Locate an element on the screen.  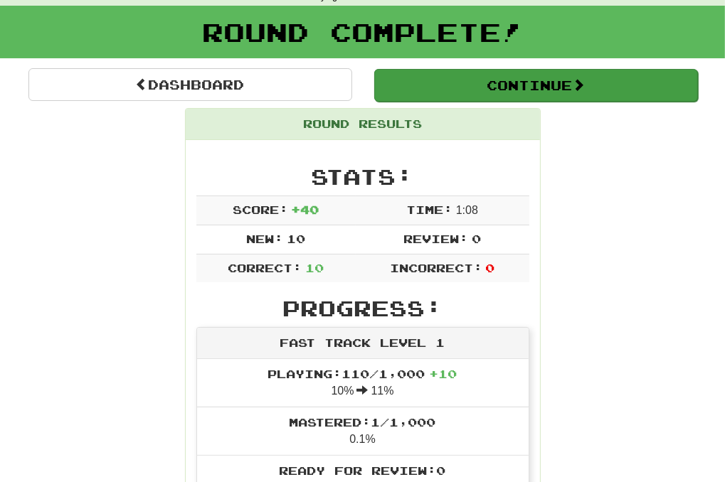
span: Score: is located at coordinates (260, 209).